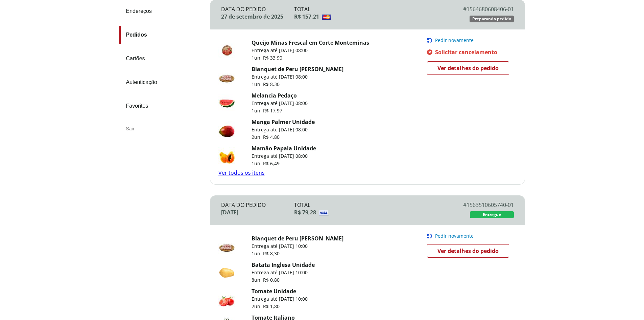 Image resolution: width=644 pixels, height=320 pixels. I want to click on a: Queijo Minas Frescal em Corte Monteminas, so click(310, 43).